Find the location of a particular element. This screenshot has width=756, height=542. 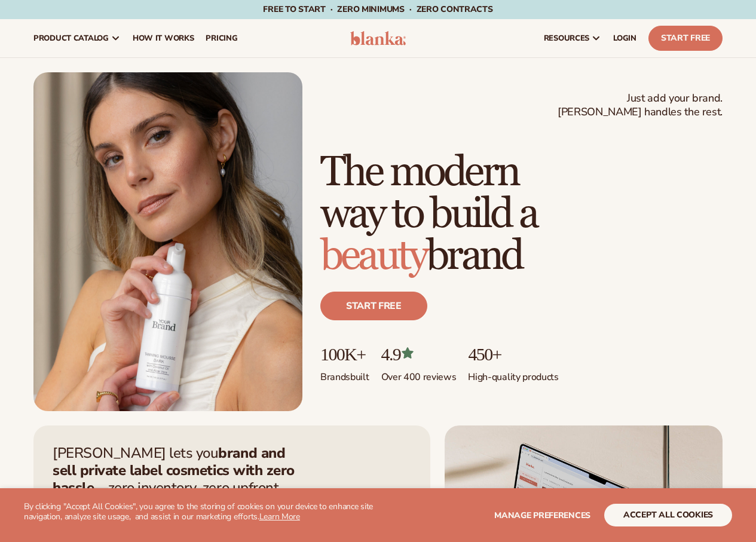

a: Start Free is located at coordinates (685, 39).